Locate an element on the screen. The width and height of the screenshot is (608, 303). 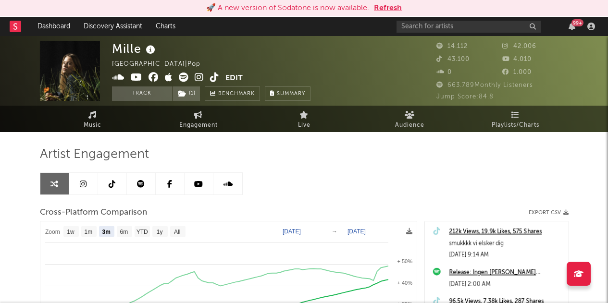
a: Audience is located at coordinates (410, 119).